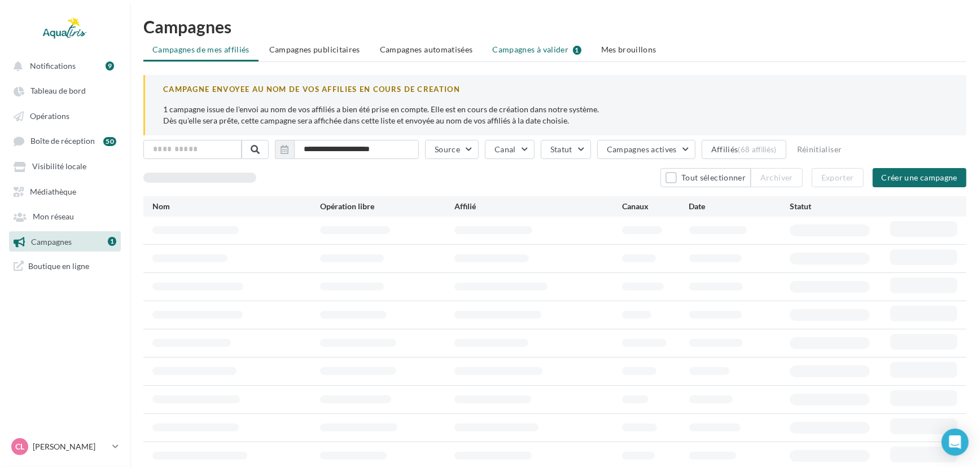  Describe the element at coordinates (565, 150) in the screenshot. I see `button: Statut` at that location.